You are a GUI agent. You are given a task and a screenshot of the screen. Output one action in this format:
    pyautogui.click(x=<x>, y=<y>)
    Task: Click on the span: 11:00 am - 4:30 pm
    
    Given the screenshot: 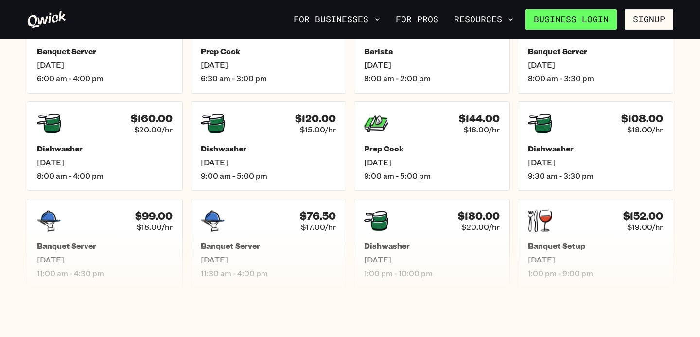 What is the action you would take?
    pyautogui.click(x=105, y=273)
    